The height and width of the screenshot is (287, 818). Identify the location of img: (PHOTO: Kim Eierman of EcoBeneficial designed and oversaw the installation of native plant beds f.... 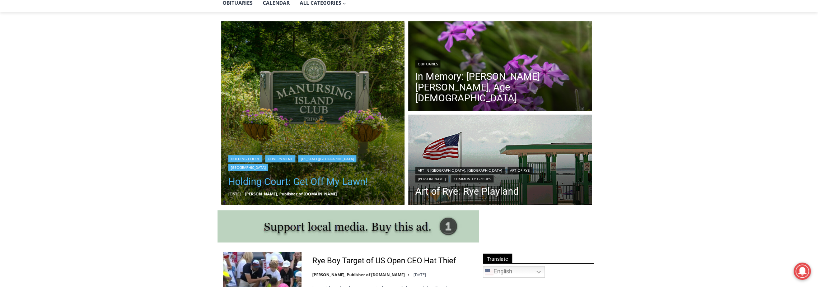
(500, 67).